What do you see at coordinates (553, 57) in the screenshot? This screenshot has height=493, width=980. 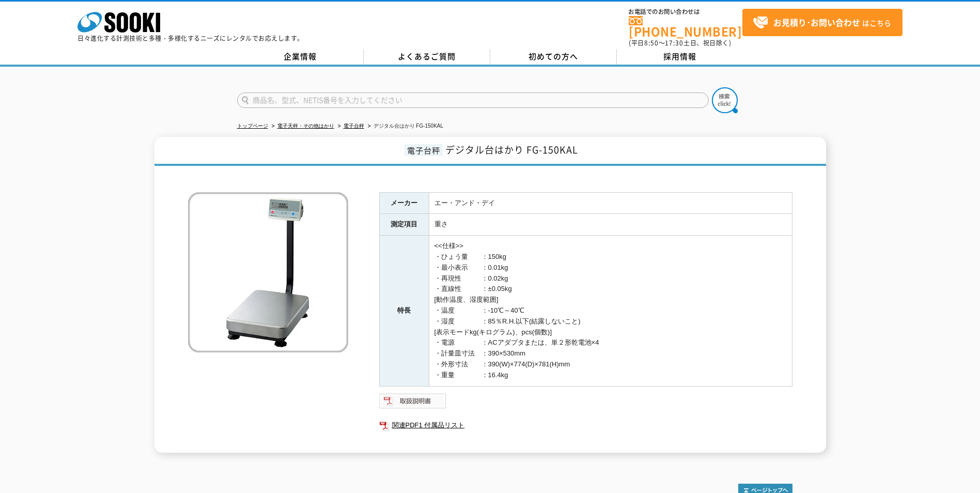 I see `a: 初めての方へ` at bounding box center [553, 57].